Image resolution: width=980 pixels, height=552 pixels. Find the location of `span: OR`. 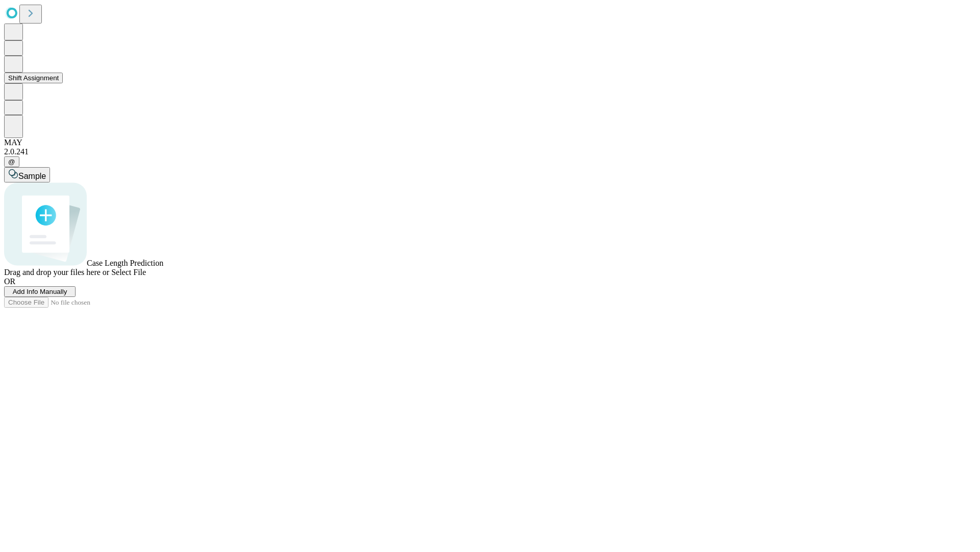

span: OR is located at coordinates (10, 281).